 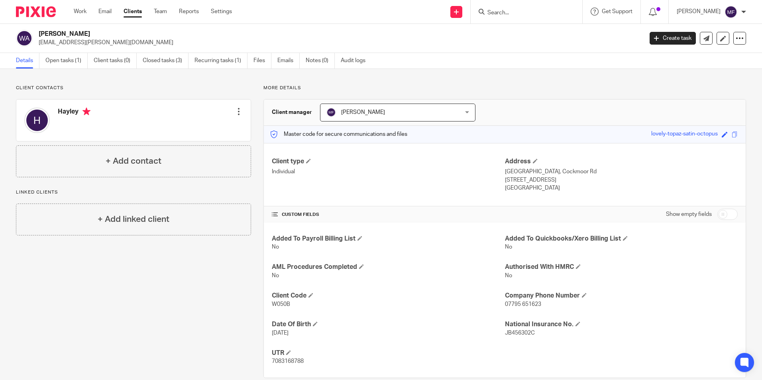 I want to click on h4: Added To Quickbooks/Xero Billing List, so click(x=621, y=239).